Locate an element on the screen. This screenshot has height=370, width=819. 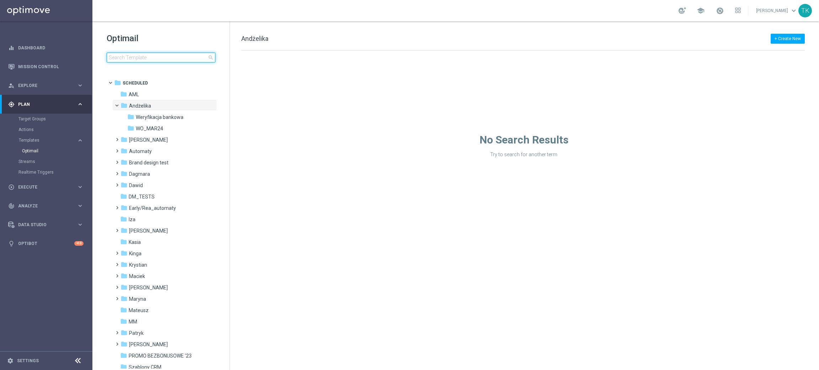
div: Explore is located at coordinates (42, 86).